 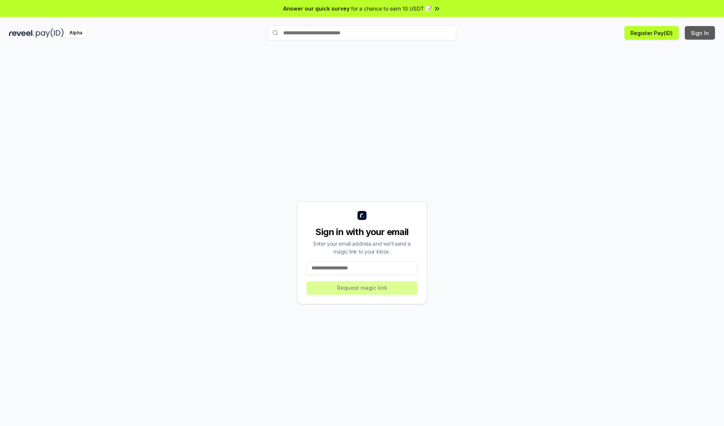 I want to click on span: for a chance to earn 10 USDT 📝, so click(x=391, y=8).